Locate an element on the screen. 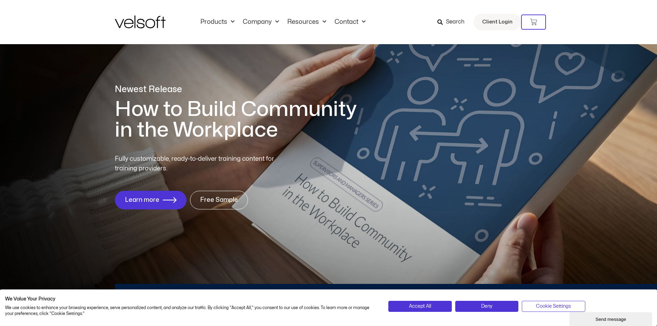  a: ContactMenu Toggle is located at coordinates (350, 22).